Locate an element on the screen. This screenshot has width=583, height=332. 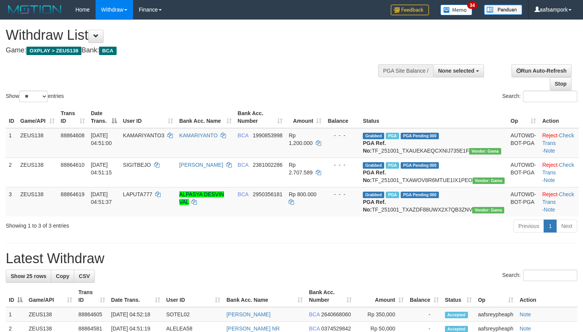
th: Bank Acc. Number: activate to sort column ascending is located at coordinates (330, 296).